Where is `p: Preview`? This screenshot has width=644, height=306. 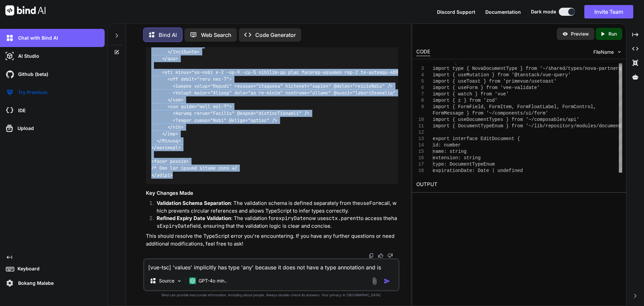 p: Preview is located at coordinates (580, 34).